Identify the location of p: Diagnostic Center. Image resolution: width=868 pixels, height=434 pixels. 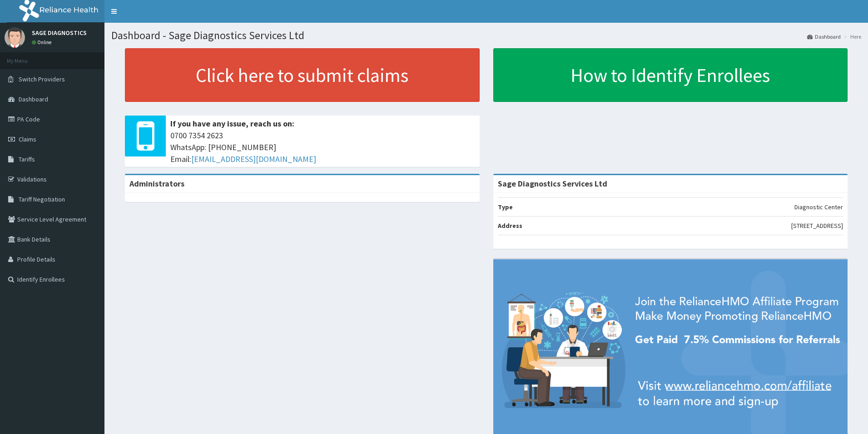
(818, 207).